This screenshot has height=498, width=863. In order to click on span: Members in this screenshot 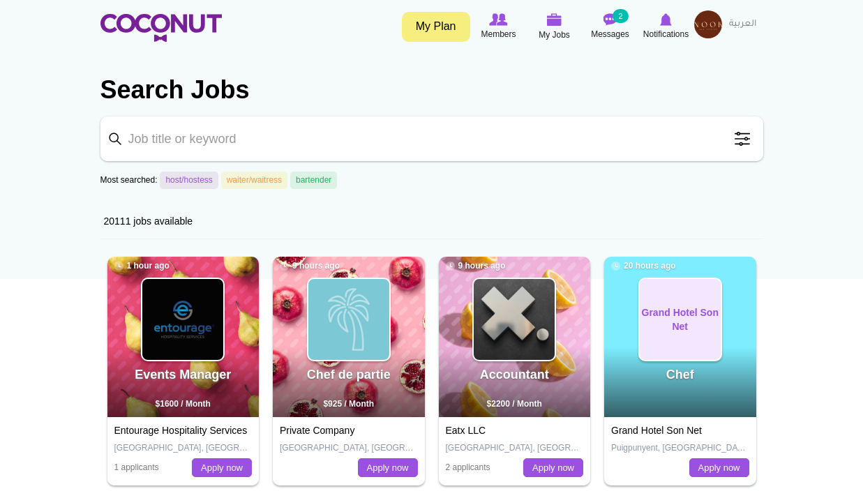, I will do `click(498, 34)`.